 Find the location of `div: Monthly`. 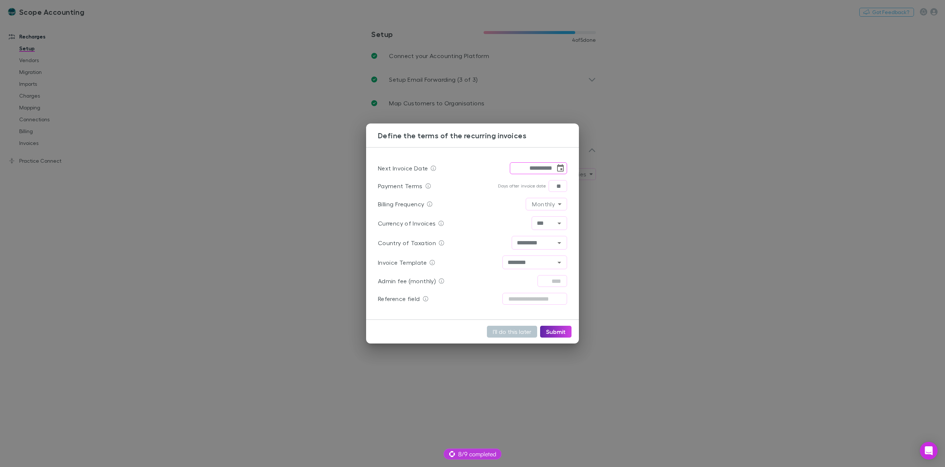

div: Monthly is located at coordinates (546, 204).